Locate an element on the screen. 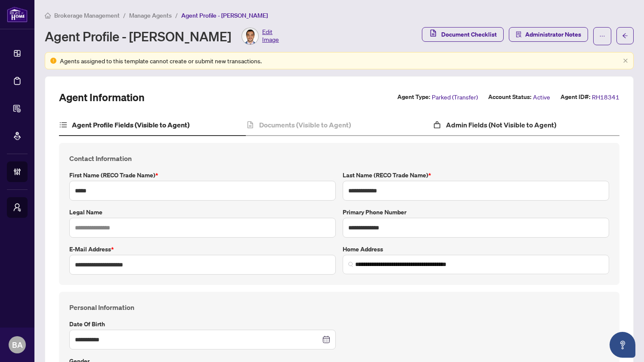 This screenshot has width=644, height=362. img: logo is located at coordinates (17, 14).